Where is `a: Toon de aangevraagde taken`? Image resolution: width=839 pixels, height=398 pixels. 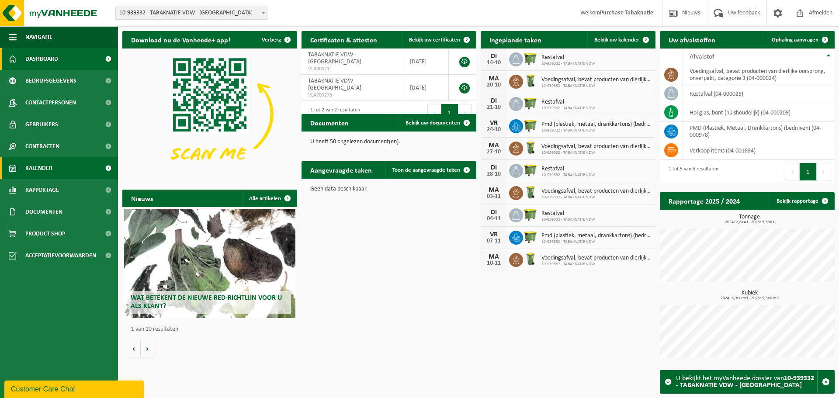 a: Toon de aangevraagde taken is located at coordinates (430, 170).